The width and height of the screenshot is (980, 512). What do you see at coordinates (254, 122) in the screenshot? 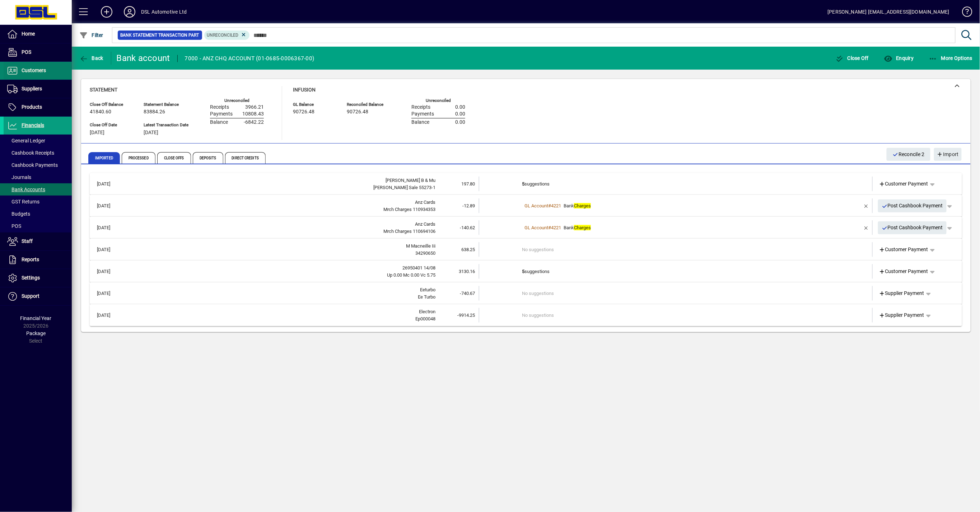
I see `span: -6842.22` at bounding box center [254, 122].